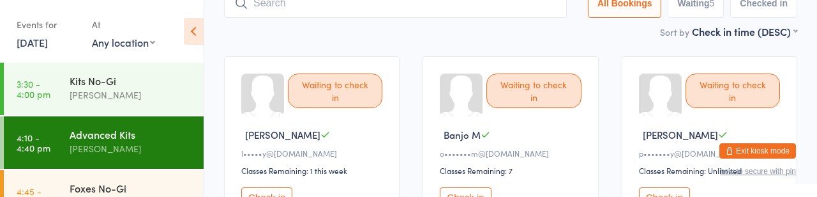  I want to click on div: Classes Remaining: 7, so click(512, 170).